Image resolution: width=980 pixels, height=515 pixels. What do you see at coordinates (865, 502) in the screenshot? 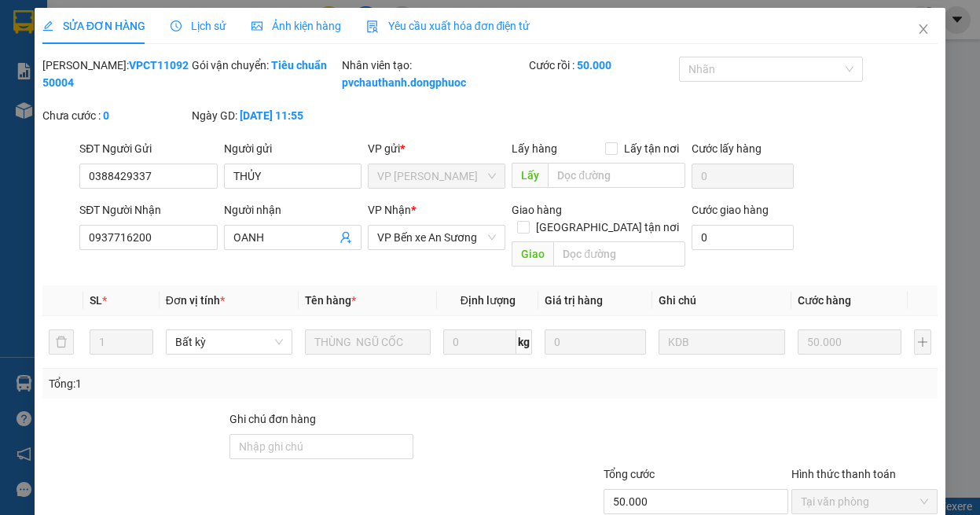
I see `span: Tại văn phòng` at bounding box center [865, 502].